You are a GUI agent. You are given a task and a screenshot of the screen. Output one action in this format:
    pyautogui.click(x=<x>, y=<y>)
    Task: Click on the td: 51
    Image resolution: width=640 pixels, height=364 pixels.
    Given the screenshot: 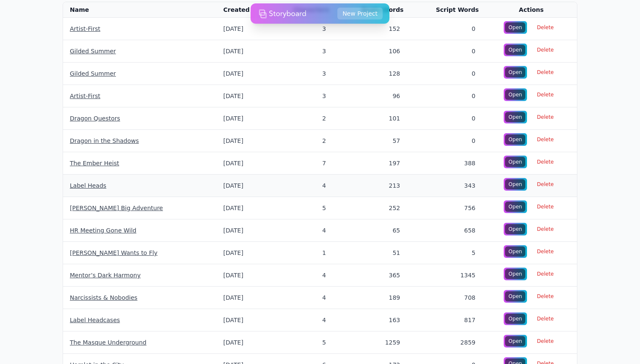 What is the action you would take?
    pyautogui.click(x=373, y=253)
    